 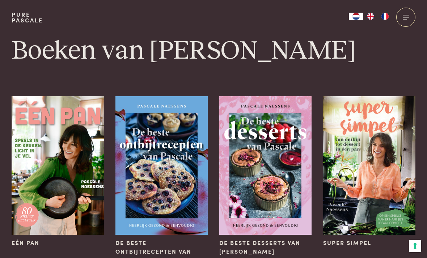 I want to click on img: De beste desserts van Pascale, so click(x=265, y=165).